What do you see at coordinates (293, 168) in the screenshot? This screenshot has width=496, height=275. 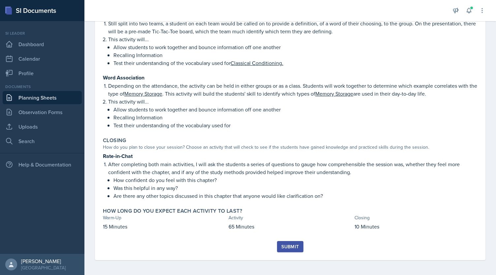 I see `p: After completing both main activities, I will ask the students a series of questions to gauge how...` at bounding box center [293, 168].